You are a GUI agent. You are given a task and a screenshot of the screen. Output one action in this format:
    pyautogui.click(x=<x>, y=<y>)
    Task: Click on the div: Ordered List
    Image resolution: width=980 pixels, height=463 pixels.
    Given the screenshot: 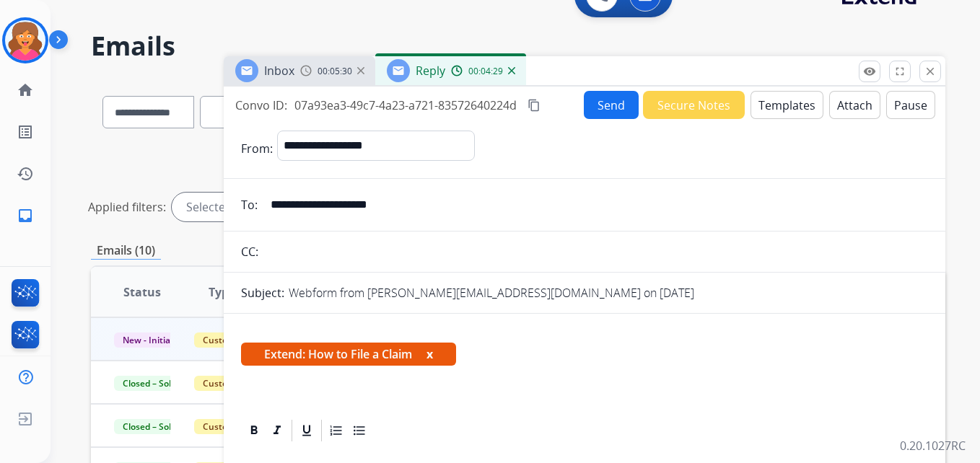 What is the action you would take?
    pyautogui.click(x=336, y=430)
    